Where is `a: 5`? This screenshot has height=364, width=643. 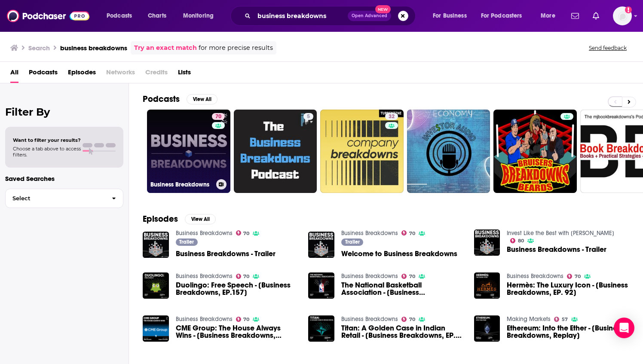 a: 5 is located at coordinates (276, 152).